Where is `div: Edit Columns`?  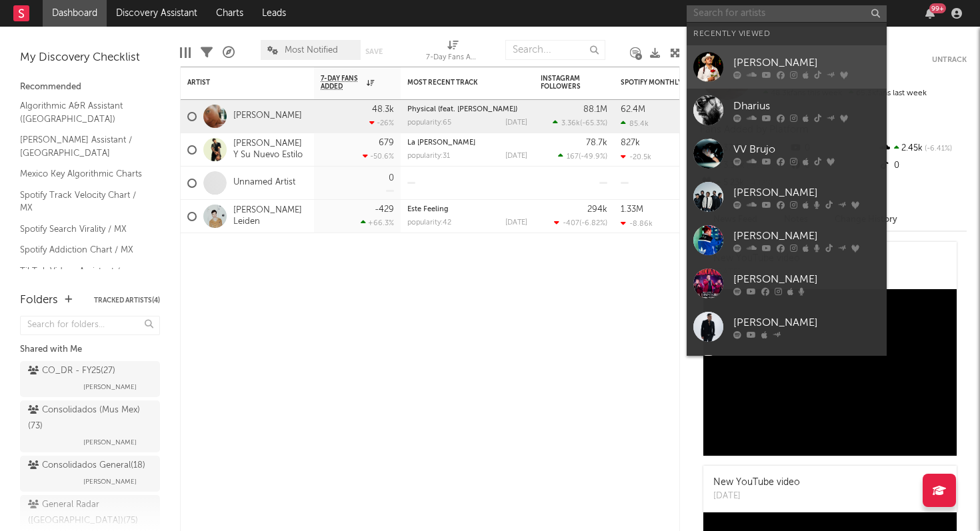 div: Edit Columns is located at coordinates (185, 53).